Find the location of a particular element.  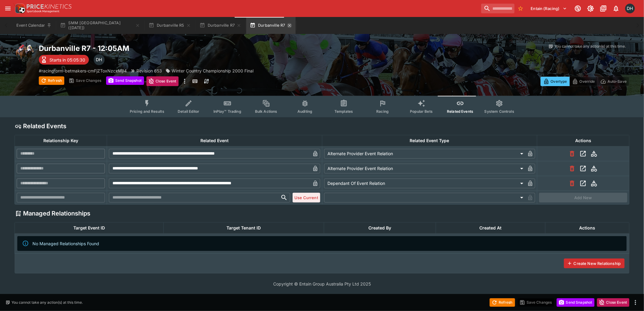

input: search is located at coordinates (498, 8).